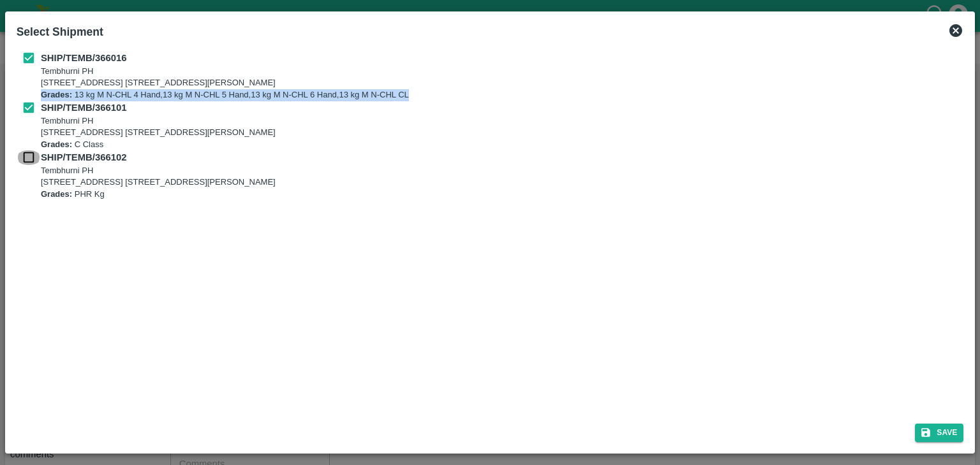 The width and height of the screenshot is (980, 465). What do you see at coordinates (939, 433) in the screenshot?
I see `button: Save` at bounding box center [939, 433].